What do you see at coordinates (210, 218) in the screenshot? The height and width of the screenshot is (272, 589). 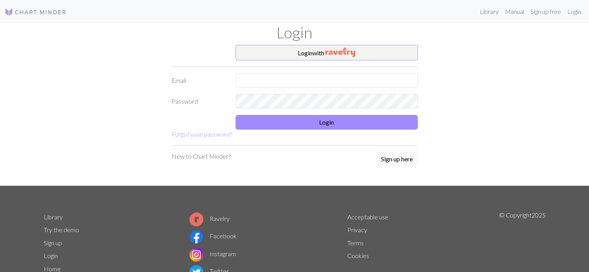 I see `a: Ravelry` at bounding box center [210, 218].